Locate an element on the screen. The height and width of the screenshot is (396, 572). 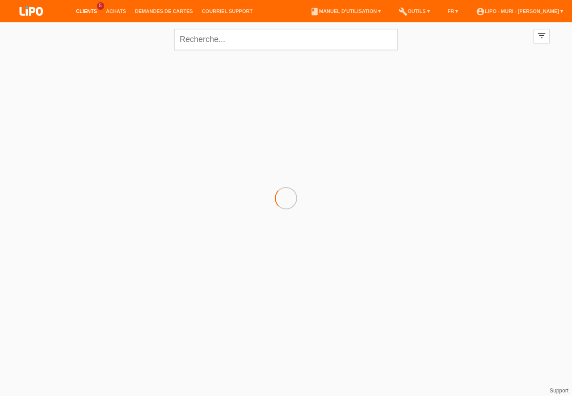
a: Support is located at coordinates (559, 391).